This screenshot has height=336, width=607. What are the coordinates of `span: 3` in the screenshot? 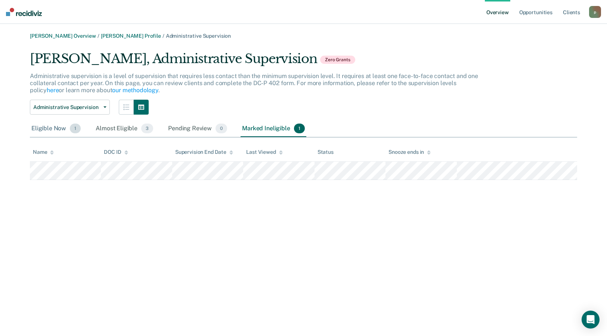 It's located at (147, 128).